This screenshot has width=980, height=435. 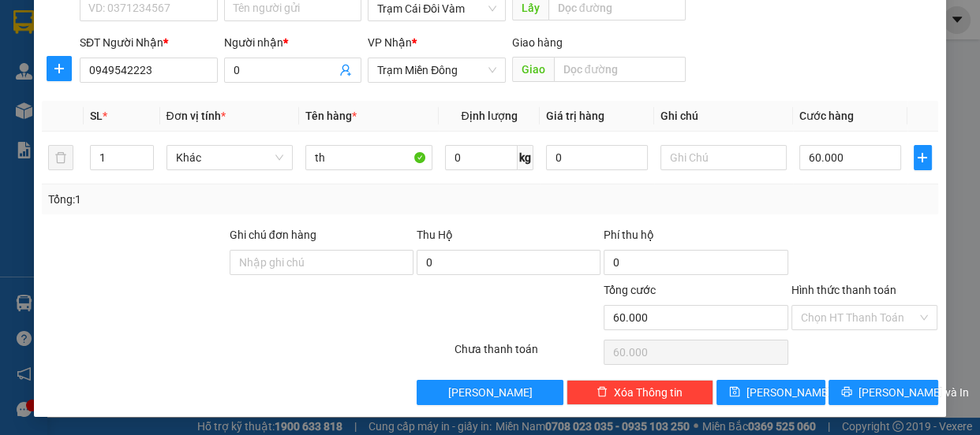 I want to click on input: Ghi chú đơn hàng, so click(x=321, y=263).